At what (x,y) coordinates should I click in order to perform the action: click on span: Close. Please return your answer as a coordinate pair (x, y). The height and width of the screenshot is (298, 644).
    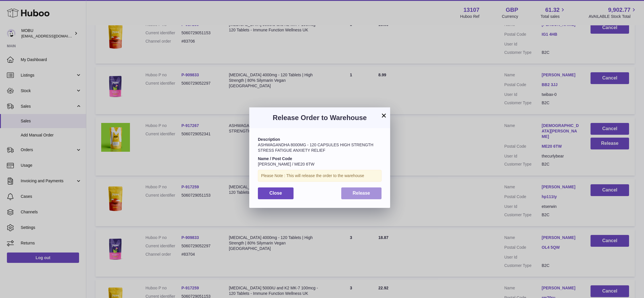
    Looking at the image, I should click on (276, 193).